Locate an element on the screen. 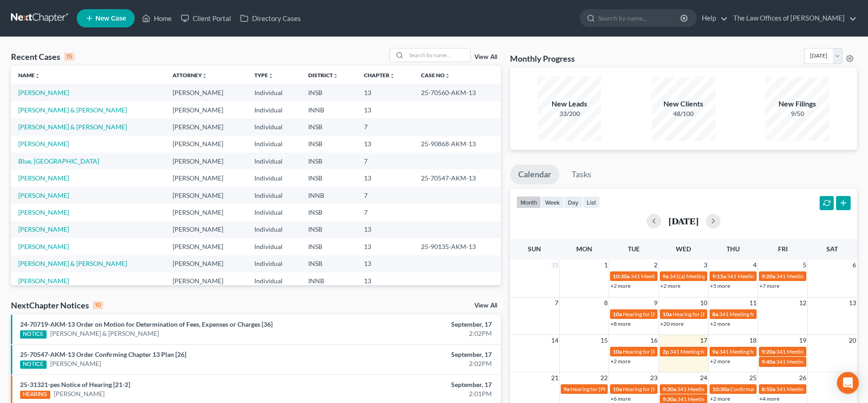 Image resolution: width=868 pixels, height=403 pixels. a: Tasks is located at coordinates (581, 174).